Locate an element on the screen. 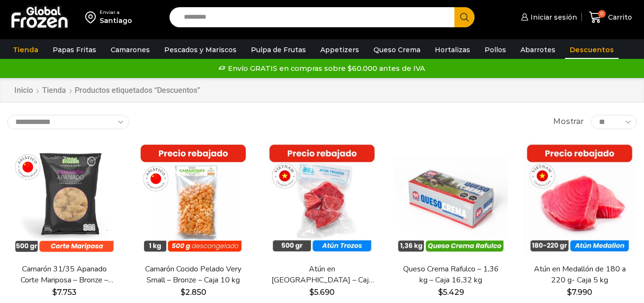 This screenshot has width=644, height=303. a: Pulpa de Frutas is located at coordinates (278, 50).